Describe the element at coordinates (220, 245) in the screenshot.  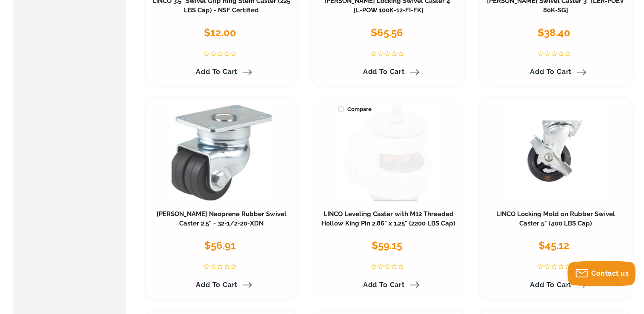
I see `span: $56.91` at that location.